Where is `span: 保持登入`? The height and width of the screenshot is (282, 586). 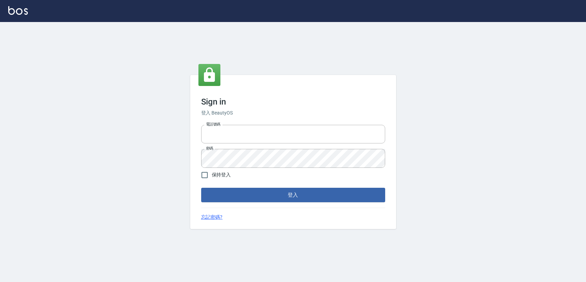
span: 保持登入 is located at coordinates (222, 174).